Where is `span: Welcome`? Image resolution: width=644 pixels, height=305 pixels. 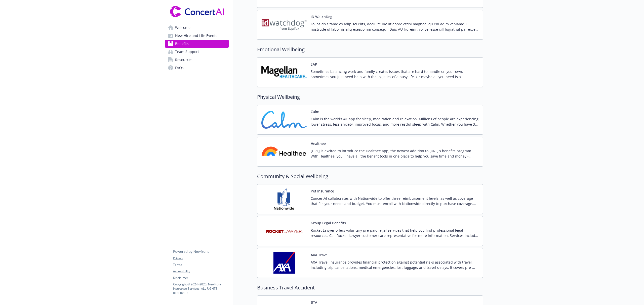
span: Welcome is located at coordinates (183, 27).